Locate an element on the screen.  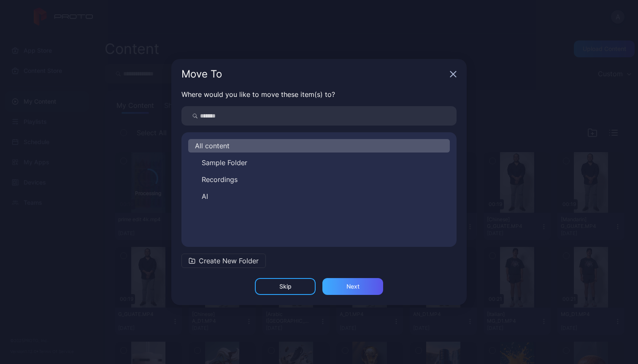
div: Skip is located at coordinates (285, 287).